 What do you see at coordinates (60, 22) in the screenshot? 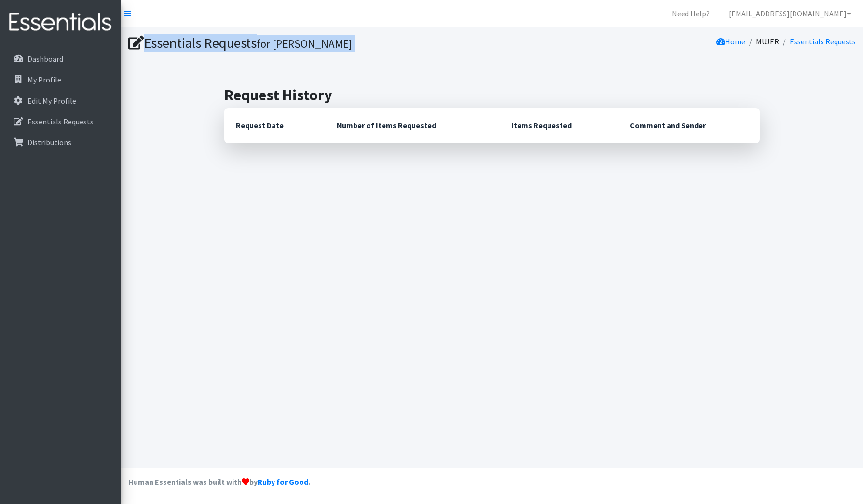
I see `img: HumanEssentials` at bounding box center [60, 22].